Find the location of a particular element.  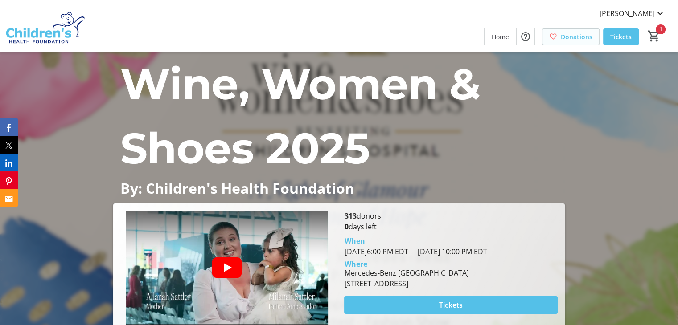

div: When is located at coordinates (354, 241).